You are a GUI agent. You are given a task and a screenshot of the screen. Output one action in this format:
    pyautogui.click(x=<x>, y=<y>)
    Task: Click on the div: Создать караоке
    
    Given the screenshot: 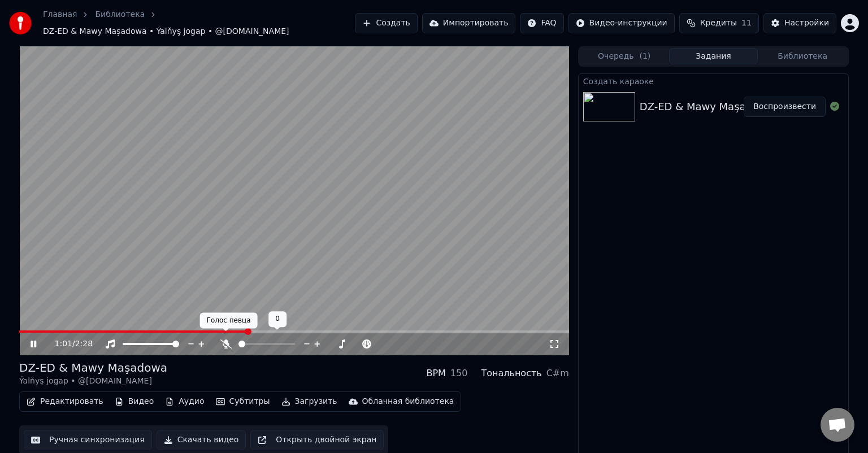 What is the action you would take?
    pyautogui.click(x=713, y=80)
    